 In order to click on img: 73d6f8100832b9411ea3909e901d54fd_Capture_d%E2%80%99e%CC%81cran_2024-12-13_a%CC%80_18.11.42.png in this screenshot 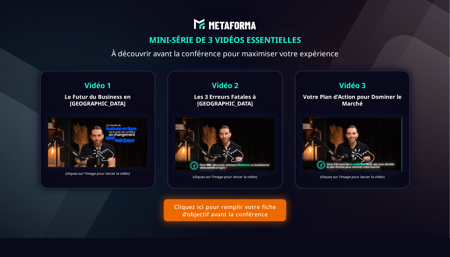, I will do `click(98, 142)`.